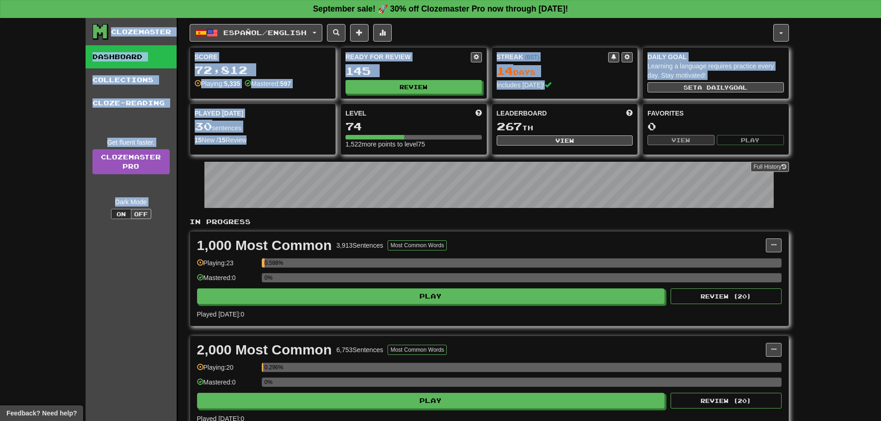  I want to click on div: Dark Mode, so click(131, 202).